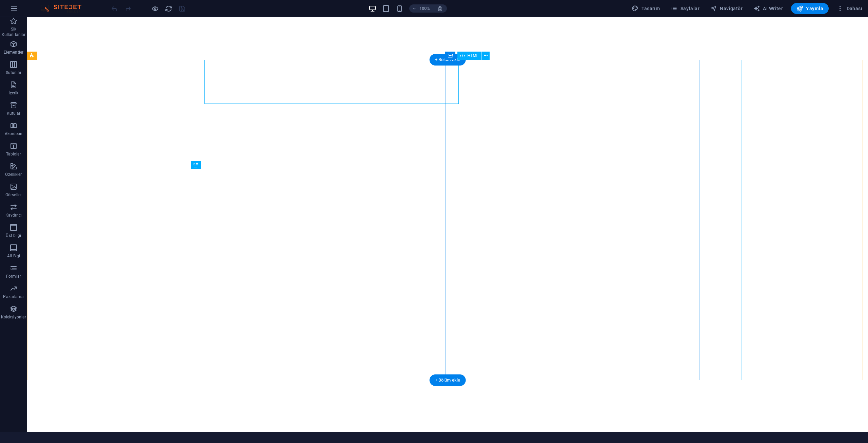 Image resolution: width=868 pixels, height=443 pixels. Describe the element at coordinates (726, 9) in the screenshot. I see `button: Navigatör` at that location.